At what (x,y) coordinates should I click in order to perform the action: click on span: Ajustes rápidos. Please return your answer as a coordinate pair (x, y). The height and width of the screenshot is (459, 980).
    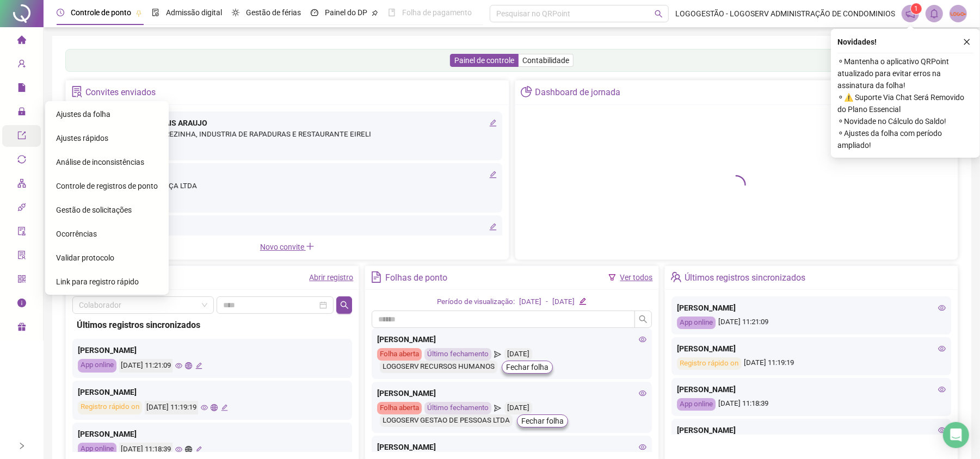
    Looking at the image, I should click on (82, 139).